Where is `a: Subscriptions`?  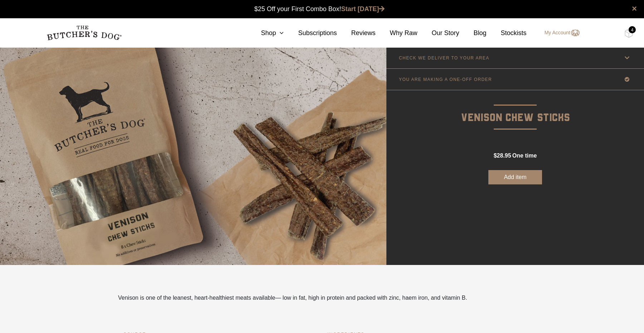 a: Subscriptions is located at coordinates (310, 33).